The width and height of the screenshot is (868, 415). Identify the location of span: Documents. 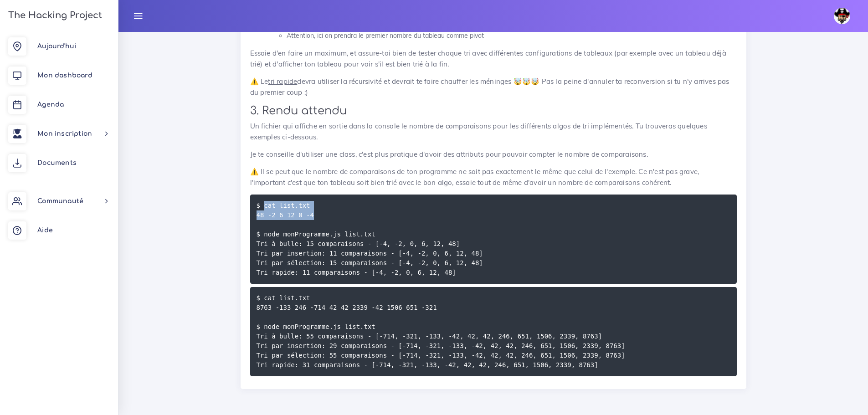
(57, 162).